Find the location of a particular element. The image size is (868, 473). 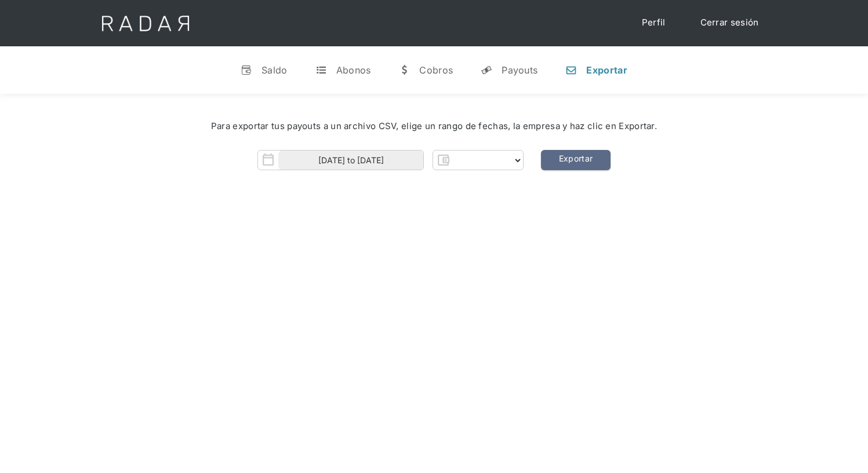

div: Abonos is located at coordinates (354, 70).